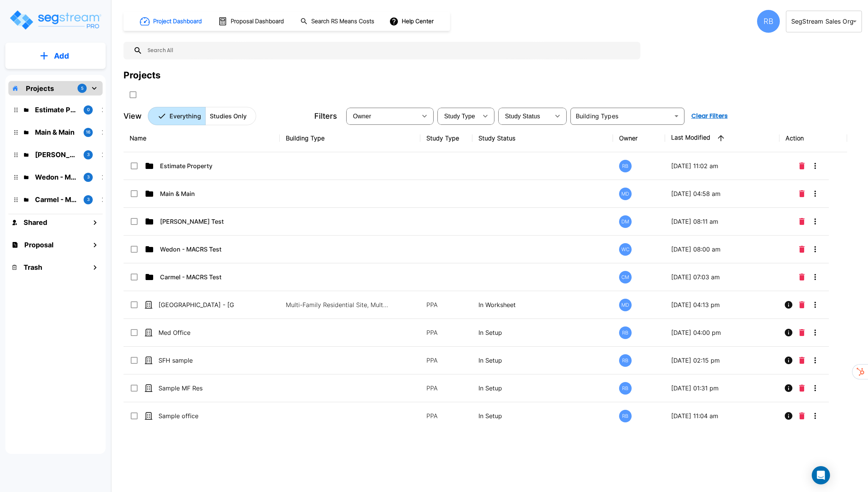 The image size is (868, 492). I want to click on button: Clear Filters, so click(710, 116).